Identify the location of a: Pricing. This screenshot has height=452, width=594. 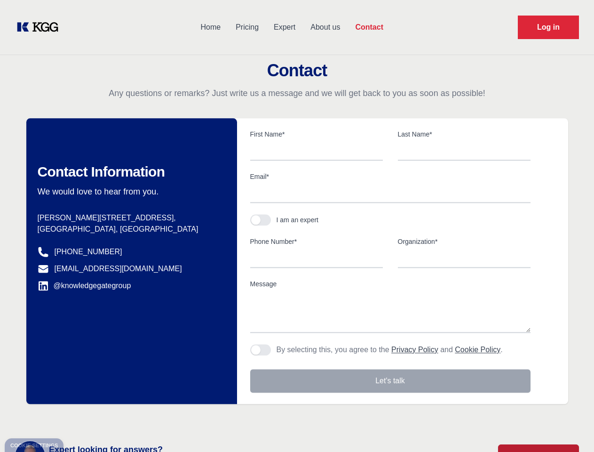
(247, 27).